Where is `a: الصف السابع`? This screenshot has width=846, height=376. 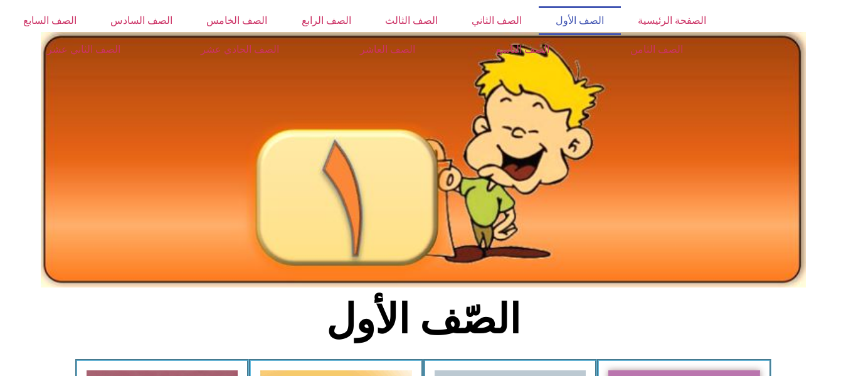 a: الصف السابع is located at coordinates (50, 21).